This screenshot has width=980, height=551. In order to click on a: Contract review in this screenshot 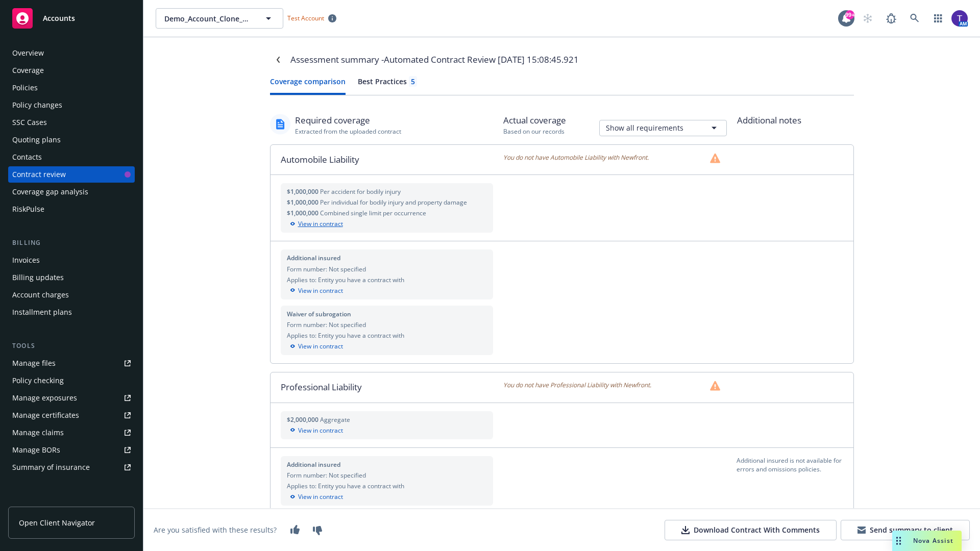, I will do `click(71, 174)`.